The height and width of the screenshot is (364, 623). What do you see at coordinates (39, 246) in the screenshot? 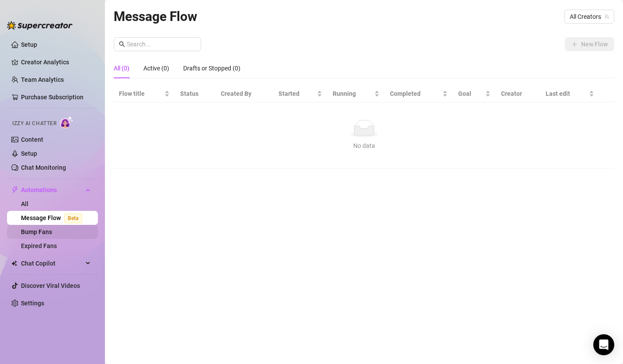
I see `a: Expired Fans` at bounding box center [39, 246].